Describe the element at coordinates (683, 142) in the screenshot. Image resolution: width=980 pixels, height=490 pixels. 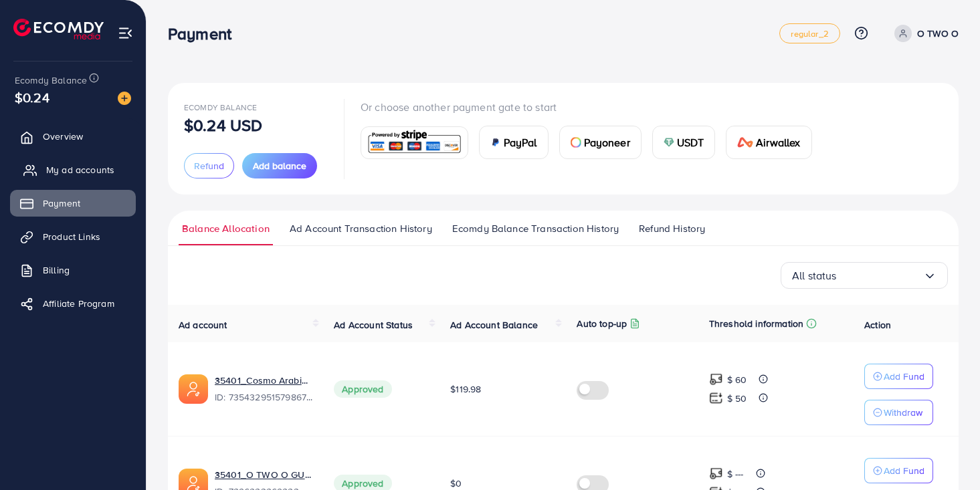
I see `a: cardUSDT` at that location.